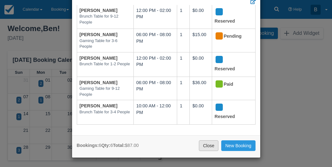 The height and width of the screenshot is (167, 332). I want to click on em: Brunch Table for 9-12 People, so click(105, 19).